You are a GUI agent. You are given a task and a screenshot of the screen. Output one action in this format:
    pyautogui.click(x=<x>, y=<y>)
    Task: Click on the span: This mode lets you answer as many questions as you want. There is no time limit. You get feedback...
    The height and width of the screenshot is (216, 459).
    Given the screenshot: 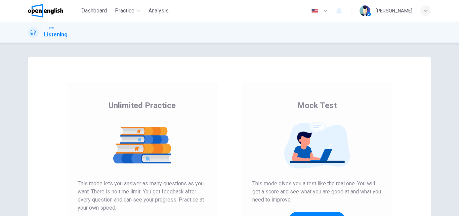 What is the action you would take?
    pyautogui.click(x=142, y=195)
    